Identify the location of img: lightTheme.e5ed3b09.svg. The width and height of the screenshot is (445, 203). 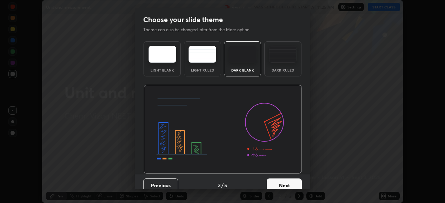
(162, 54).